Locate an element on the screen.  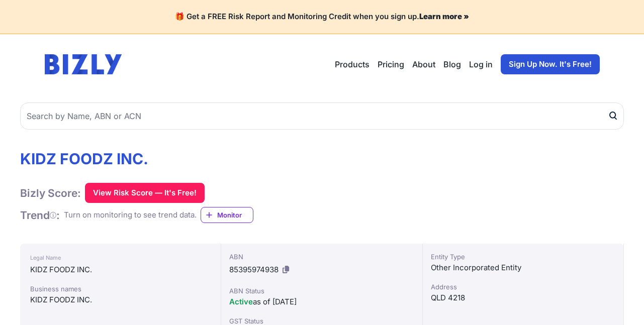
a: Log in is located at coordinates (481, 65).